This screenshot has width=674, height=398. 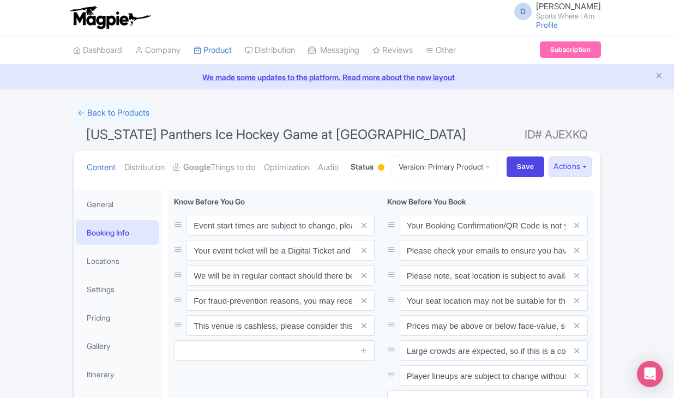 I want to click on a: Subscription, so click(x=571, y=50).